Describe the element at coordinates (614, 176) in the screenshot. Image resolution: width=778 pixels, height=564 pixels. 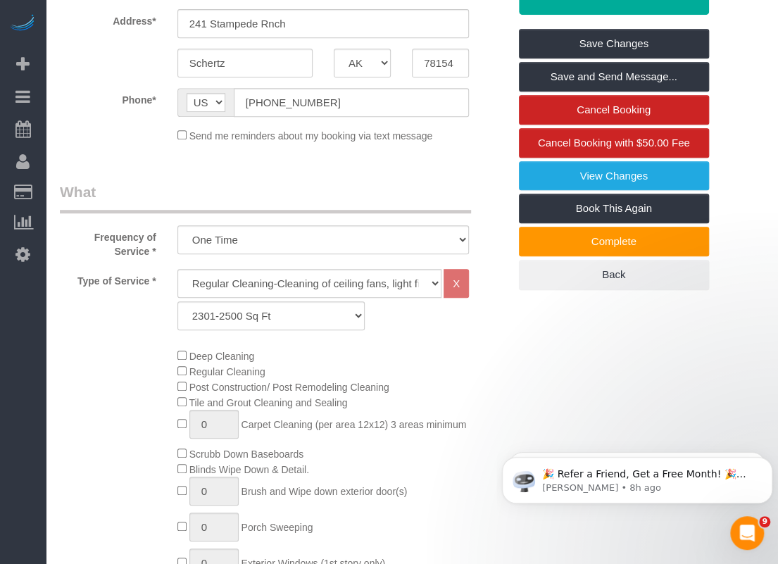
I see `a: View Changes` at that location.